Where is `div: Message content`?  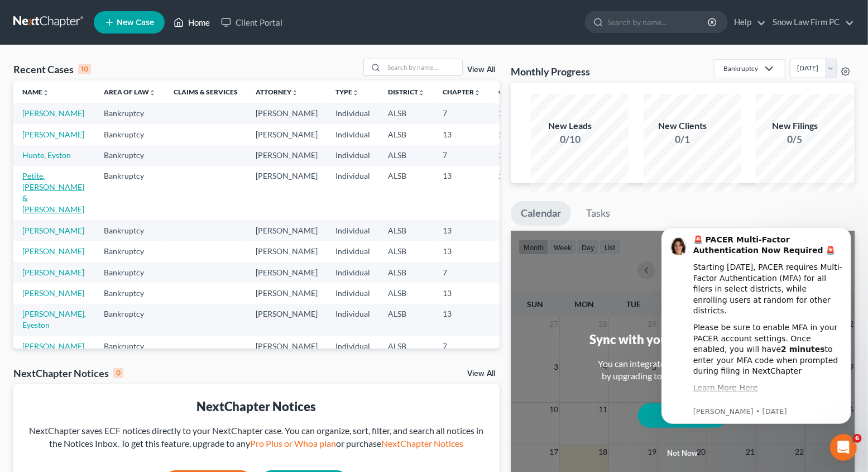
div: Message content is located at coordinates (123, 108).